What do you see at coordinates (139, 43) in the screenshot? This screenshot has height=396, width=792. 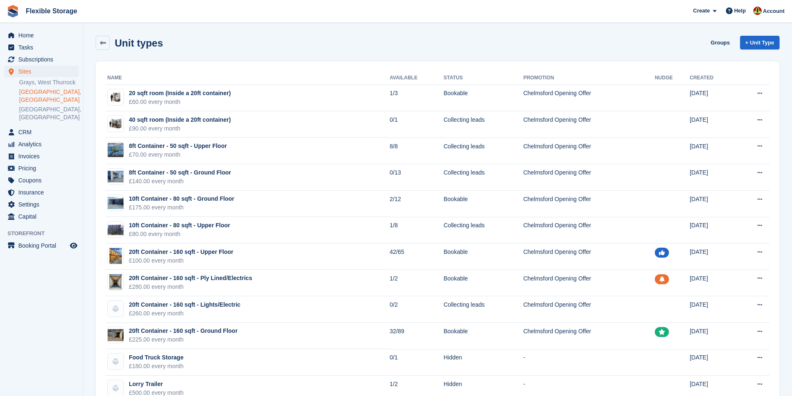 I see `h2: Unit types` at bounding box center [139, 43].